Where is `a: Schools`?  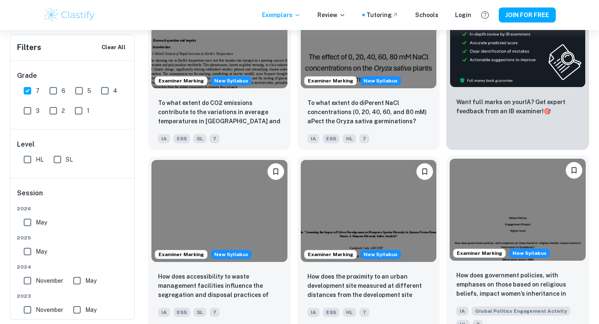 a: Schools is located at coordinates (427, 15).